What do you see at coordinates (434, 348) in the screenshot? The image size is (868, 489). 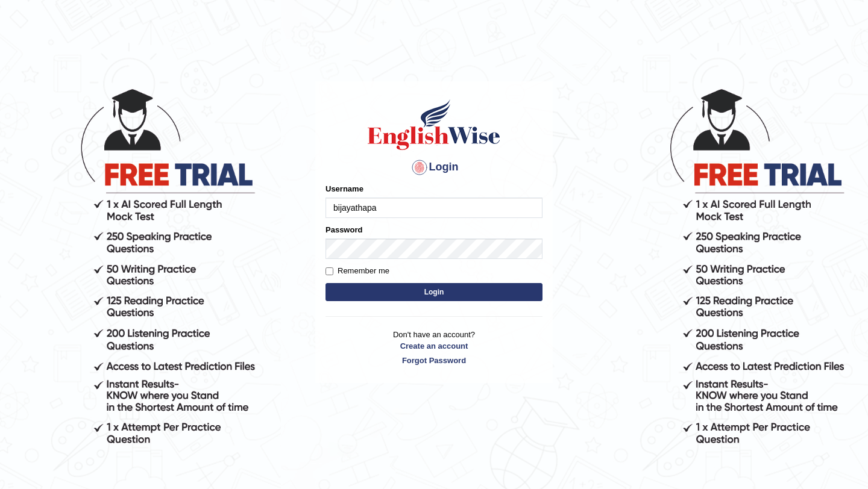 I see `p: Don't have an account?` at bounding box center [434, 348].